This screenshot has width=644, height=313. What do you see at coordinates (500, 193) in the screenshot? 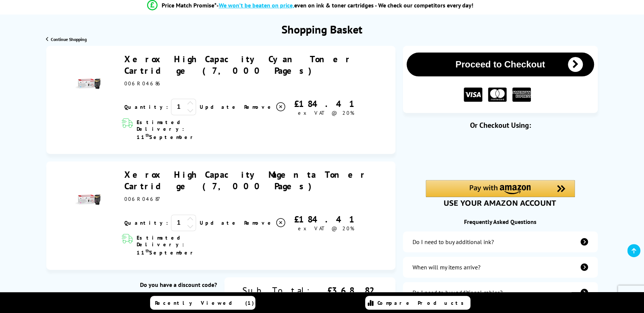
I see `div: Amazon Pay - Use your Amazon account` at bounding box center [500, 193].